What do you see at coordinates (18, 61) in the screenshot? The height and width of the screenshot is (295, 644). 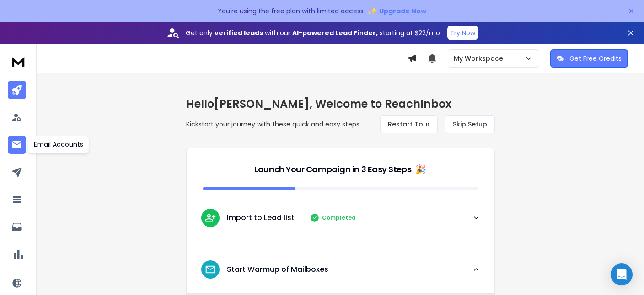 I see `img: logo` at bounding box center [18, 61].